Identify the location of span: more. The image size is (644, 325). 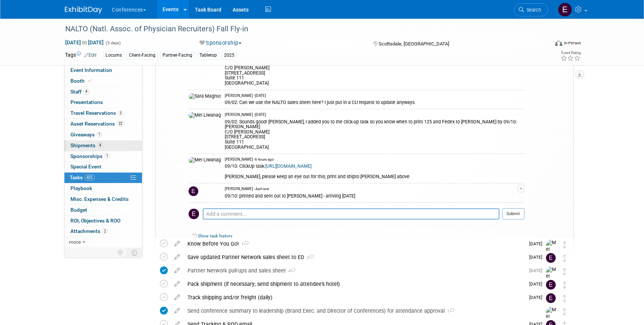
(75, 242).